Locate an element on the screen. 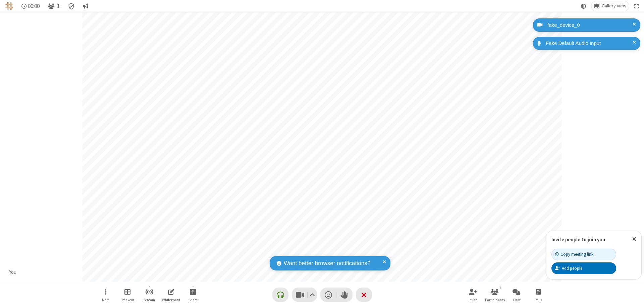 Image resolution: width=644 pixels, height=307 pixels. div: You is located at coordinates (13, 272).